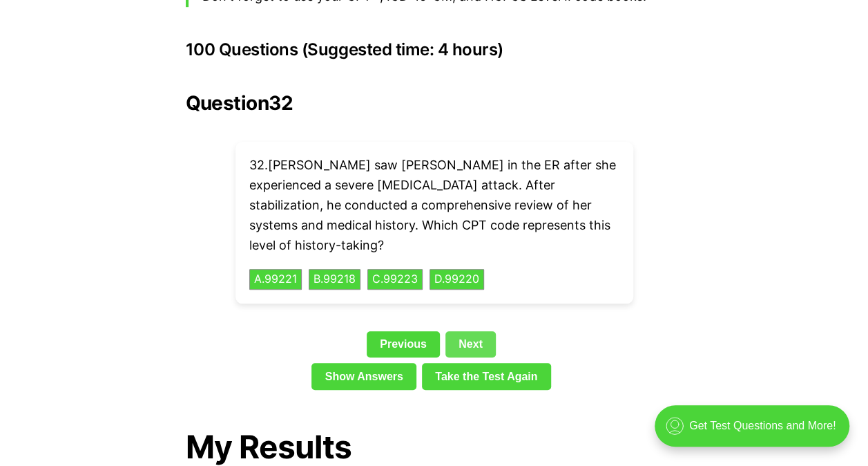  I want to click on button: A.99221, so click(276, 280).